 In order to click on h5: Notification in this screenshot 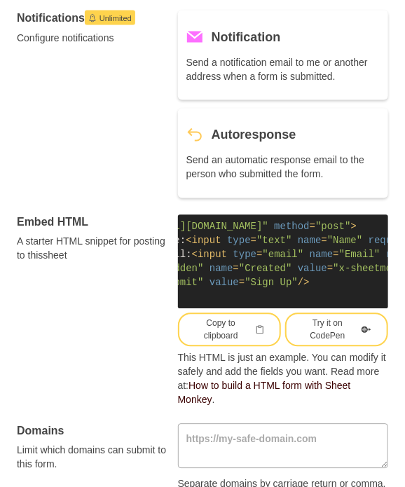, I will do `click(246, 37)`.